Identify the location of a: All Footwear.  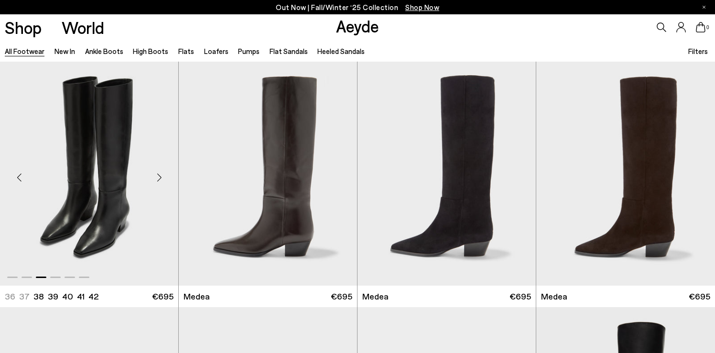
(24, 51).